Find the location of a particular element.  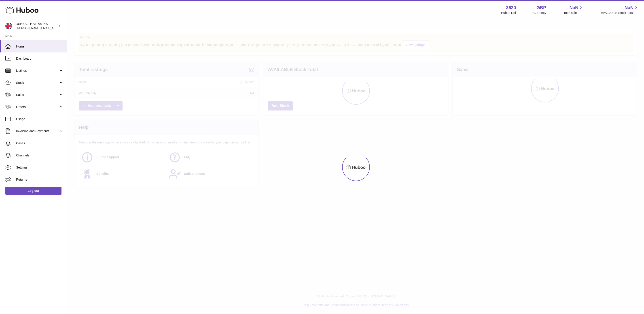

span: Orders is located at coordinates (38, 107).